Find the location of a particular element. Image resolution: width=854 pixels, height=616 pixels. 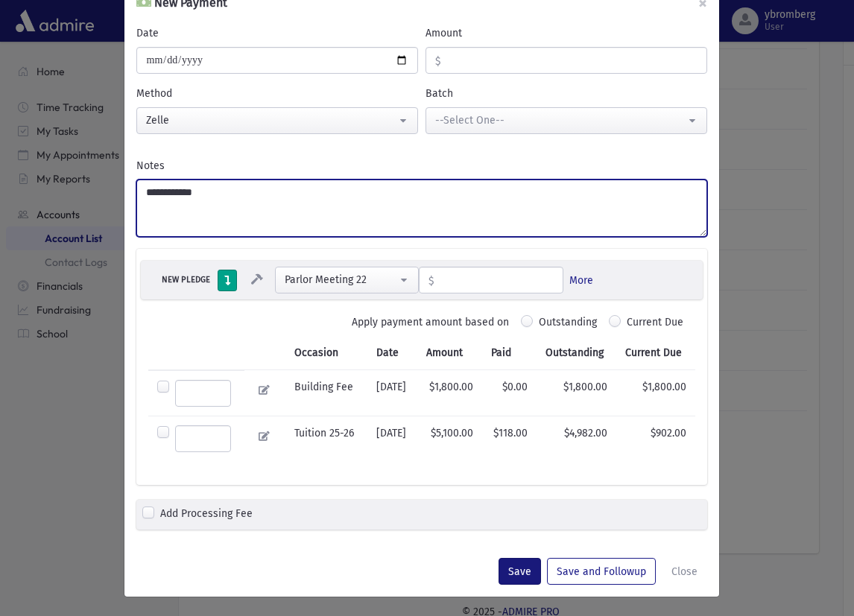

button: Save is located at coordinates (519, 571).